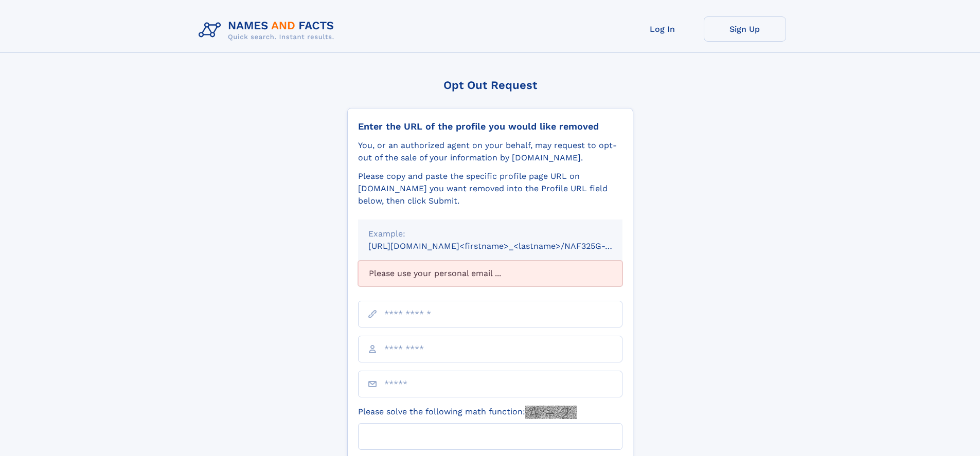  What do you see at coordinates (490, 152) in the screenshot?
I see `div: You, or an authorized agent on your behalf, may request to opt-out of the sale of your informatio...` at bounding box center [490, 152].